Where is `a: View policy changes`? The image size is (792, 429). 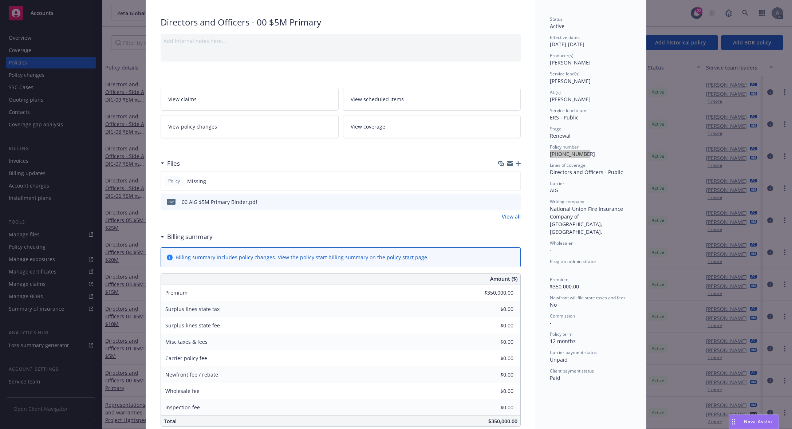
a: View policy changes is located at coordinates (249, 126).